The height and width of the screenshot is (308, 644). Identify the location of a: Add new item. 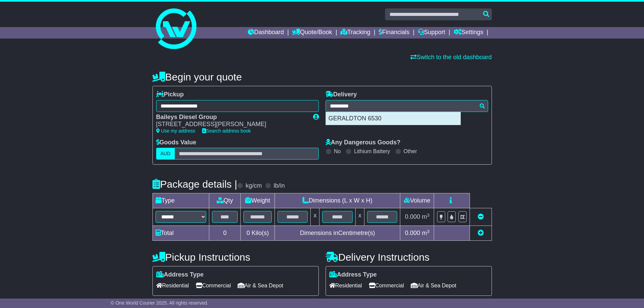
(481, 233).